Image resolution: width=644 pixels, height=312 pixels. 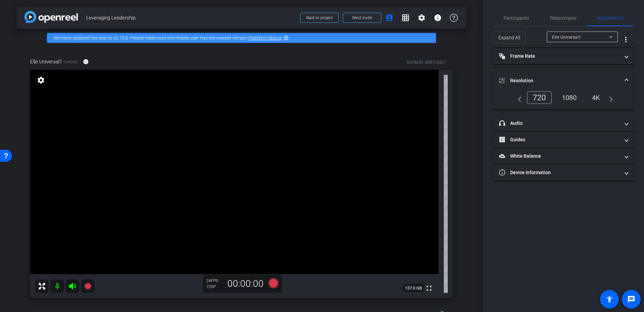 What do you see at coordinates (560, 56) in the screenshot?
I see `mat-panel-title: Frame Rate` at bounding box center [560, 56].